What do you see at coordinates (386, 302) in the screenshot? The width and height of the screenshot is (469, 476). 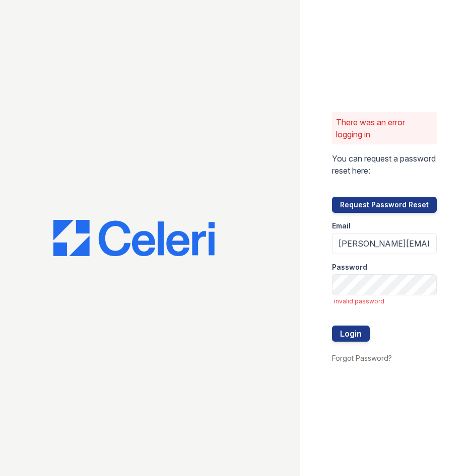 I see `span: invalid password` at bounding box center [386, 302].